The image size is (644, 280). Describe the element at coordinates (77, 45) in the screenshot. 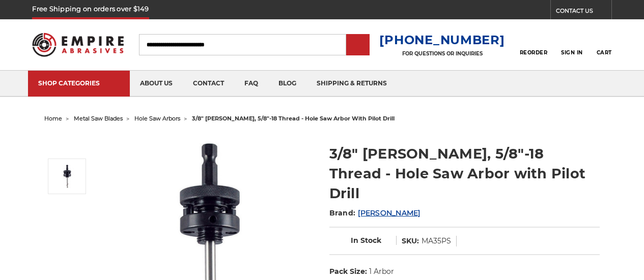

I see `img: Empire Abrasives` at that location.